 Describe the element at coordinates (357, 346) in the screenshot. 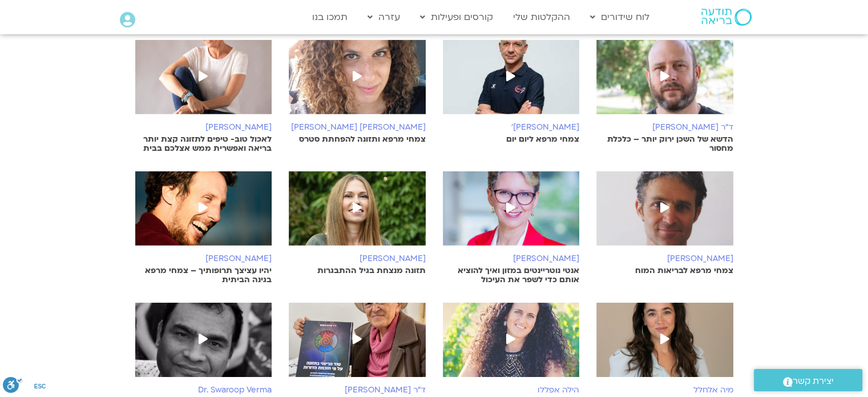

I see `img: %D7%93%D7%A8-%D7%9E%D7%99%D7%A8%D7%94-%D7%A0%D7%99%D7%90%D7%96%D7%95%D7%91.jpeg` at that location.